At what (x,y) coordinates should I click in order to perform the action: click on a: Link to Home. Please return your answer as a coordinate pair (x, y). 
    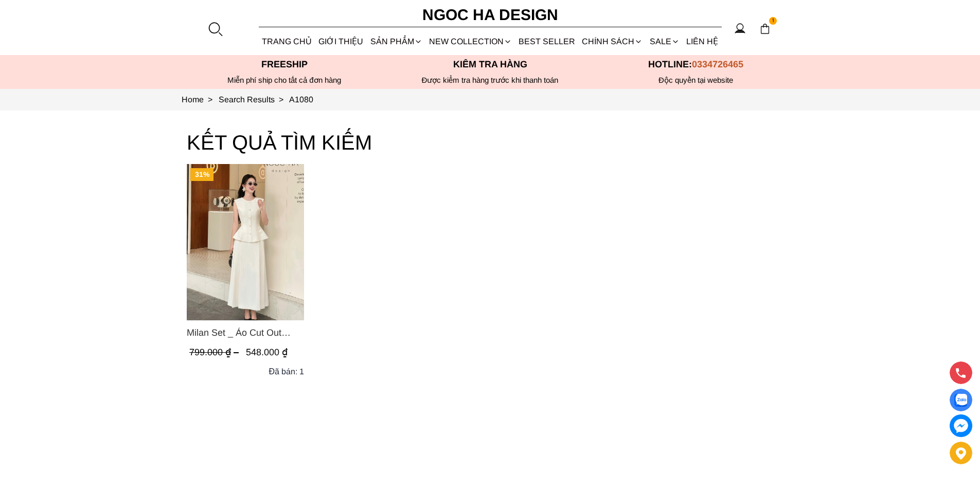
    Looking at the image, I should click on (201, 99).